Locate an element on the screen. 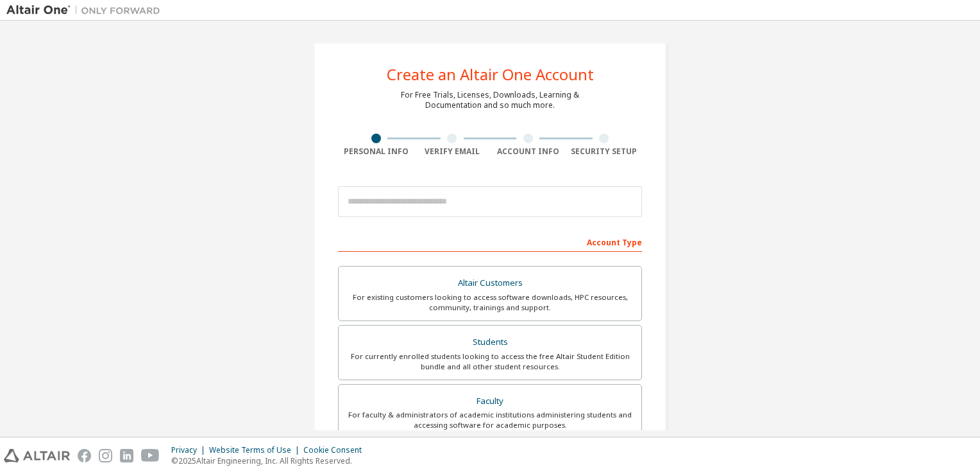 The width and height of the screenshot is (980, 474). div: For currently enrolled students looking to access the free Altair Student Edition bundle and all ... is located at coordinates (490, 361).